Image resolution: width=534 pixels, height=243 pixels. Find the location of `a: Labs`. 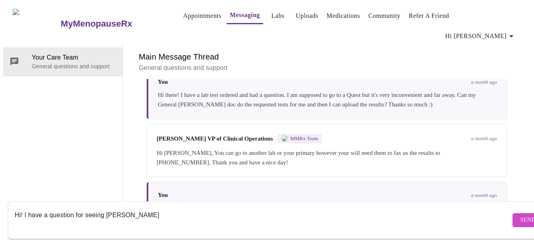

a: Labs is located at coordinates (278, 16).